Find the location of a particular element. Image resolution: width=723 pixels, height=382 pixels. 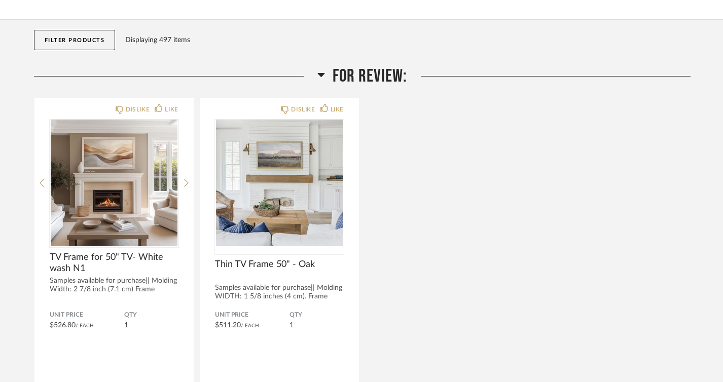

span: For Review: is located at coordinates (370, 76).